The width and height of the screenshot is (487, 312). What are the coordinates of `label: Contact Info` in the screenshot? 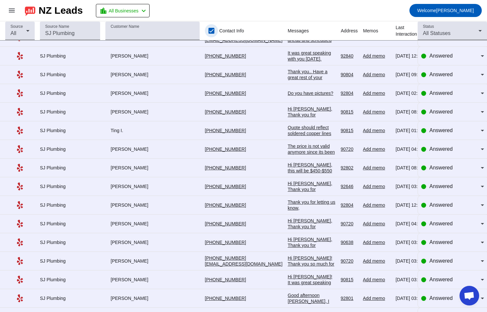 It's located at (231, 31).